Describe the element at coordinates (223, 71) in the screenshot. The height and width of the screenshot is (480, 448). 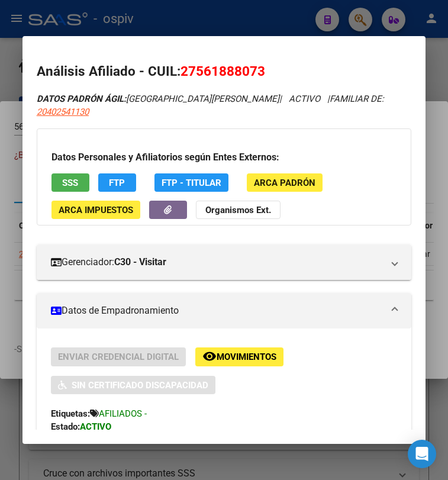
I see `span: 27561888073` at that location.